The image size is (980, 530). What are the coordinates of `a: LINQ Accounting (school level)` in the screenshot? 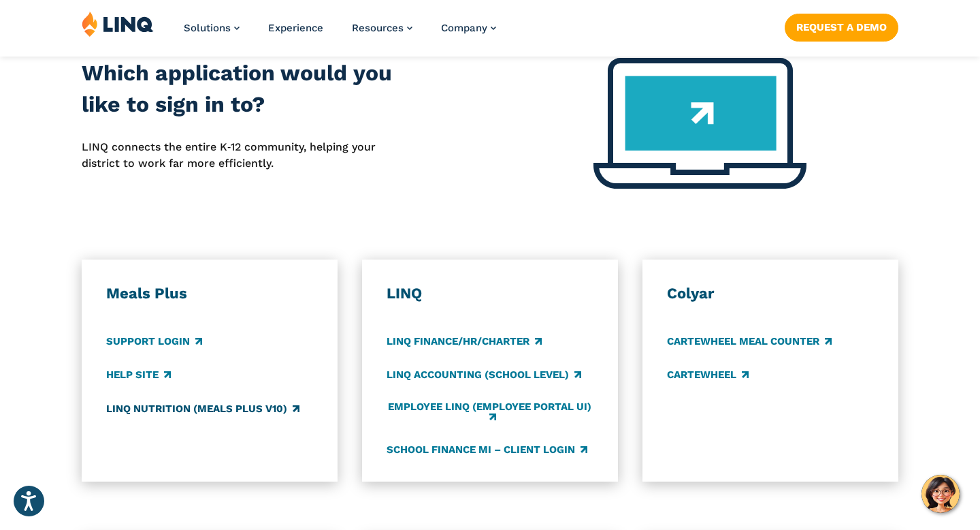 It's located at (484, 375).